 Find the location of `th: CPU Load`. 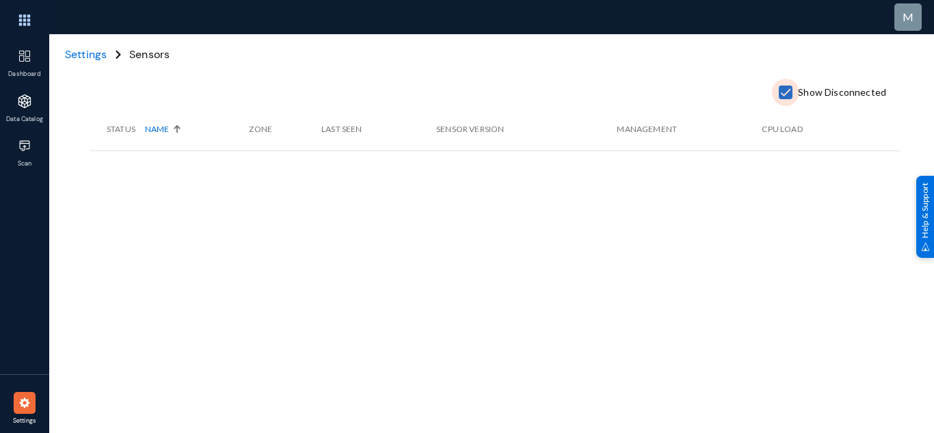

th: CPU Load is located at coordinates (810, 129).